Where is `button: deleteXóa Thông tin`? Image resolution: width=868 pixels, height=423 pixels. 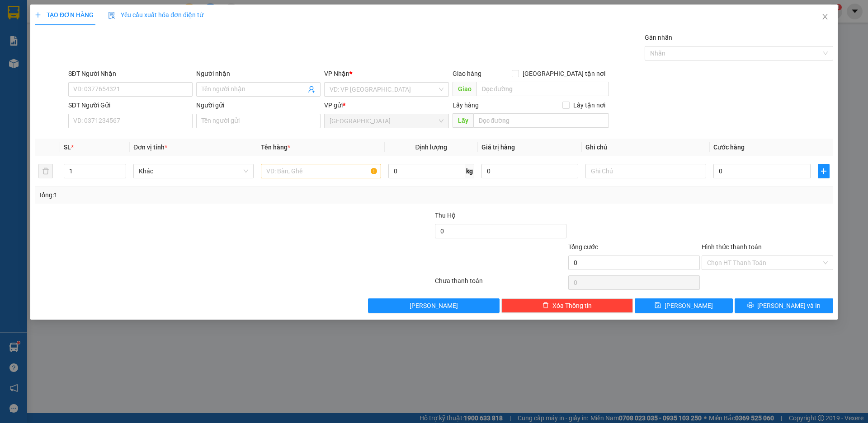
button: deleteXóa Thông tin is located at coordinates (568, 306).